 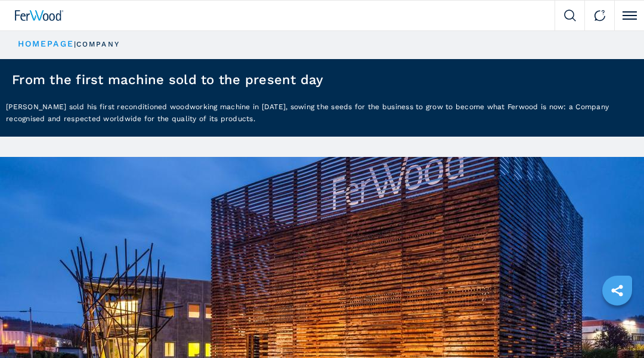 I want to click on a: HOMEPAGE, so click(x=46, y=44).